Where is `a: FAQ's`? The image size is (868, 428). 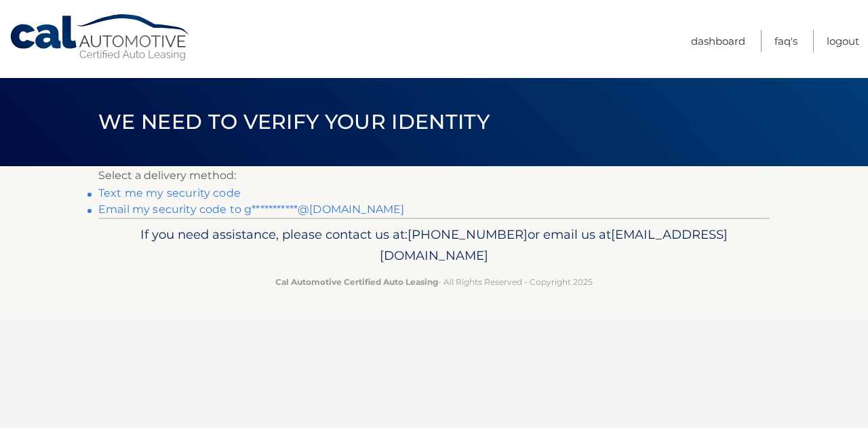
a: FAQ's is located at coordinates (786, 41).